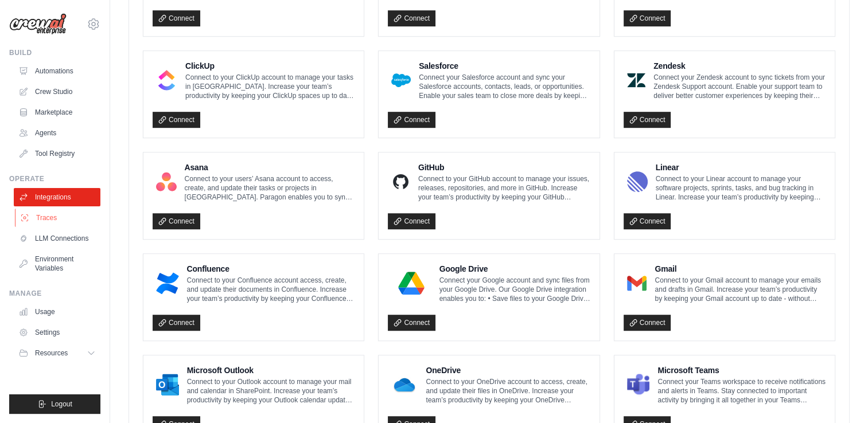  I want to click on span: Resources, so click(51, 353).